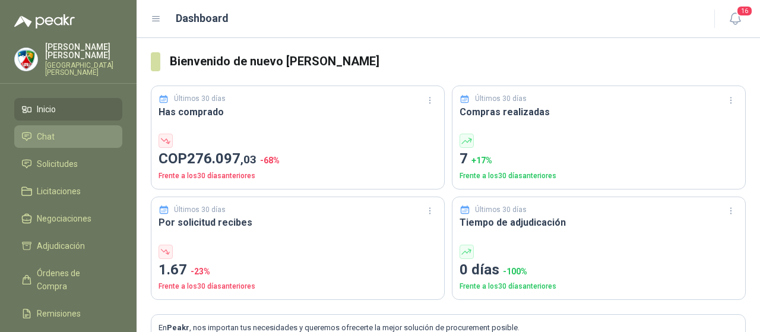 Image resolution: width=760 pixels, height=332 pixels. I want to click on a: Licitaciones, so click(68, 191).